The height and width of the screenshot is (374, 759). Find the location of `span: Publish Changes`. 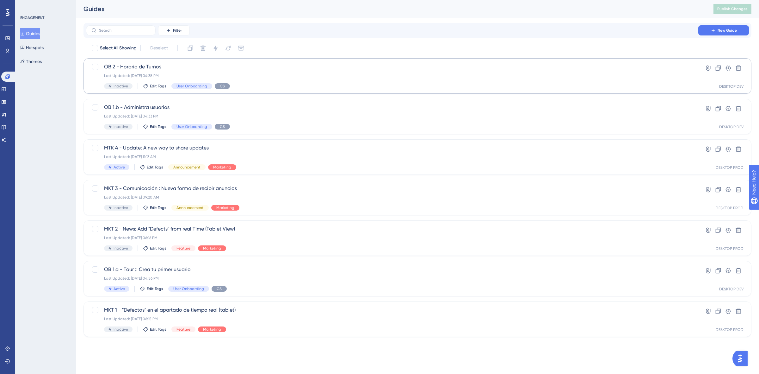

span: Publish Changes is located at coordinates (733, 9).